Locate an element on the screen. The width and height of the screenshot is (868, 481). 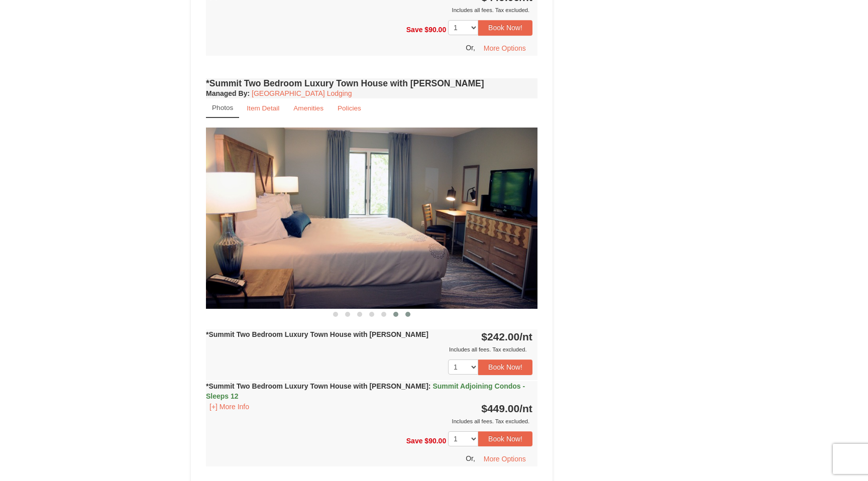
a: Item Detail is located at coordinates (263, 108).